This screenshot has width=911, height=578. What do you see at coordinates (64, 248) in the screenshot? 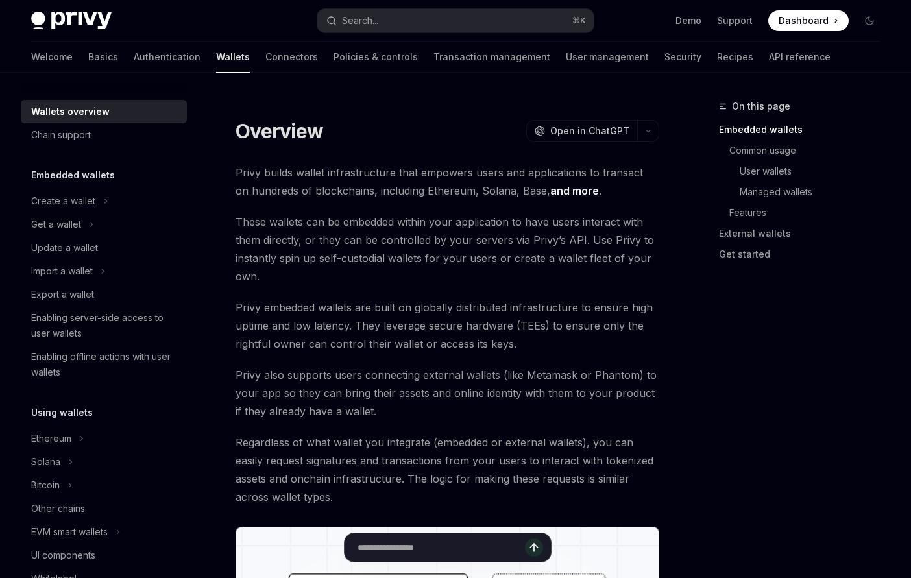
I see `div: Update a wallet` at bounding box center [64, 248].